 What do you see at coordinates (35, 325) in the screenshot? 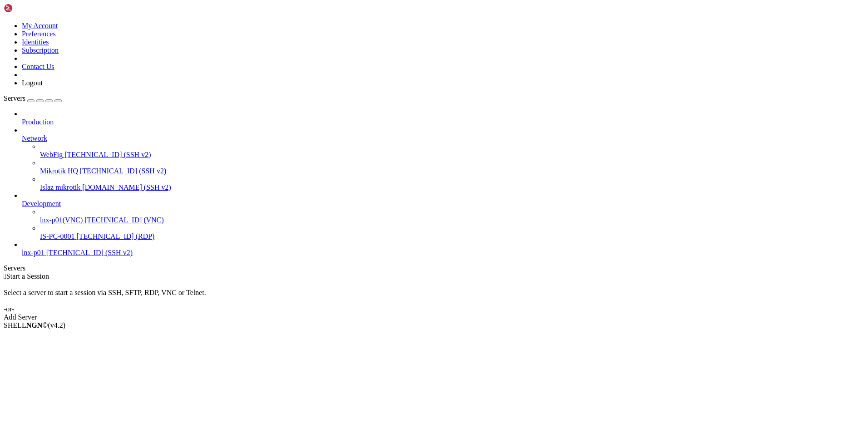
I see `span: SHELL ©` at bounding box center [35, 325].